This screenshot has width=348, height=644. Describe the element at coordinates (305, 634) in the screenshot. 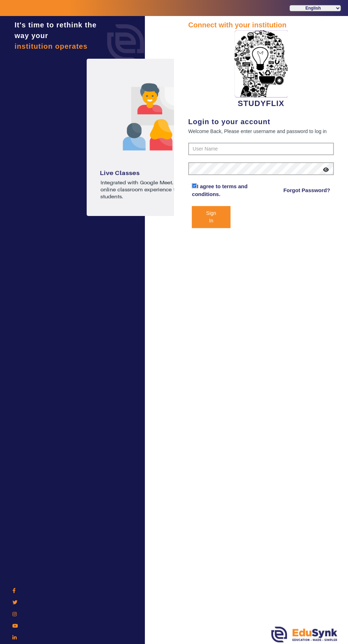

I see `img: edusynk.png` at that location.